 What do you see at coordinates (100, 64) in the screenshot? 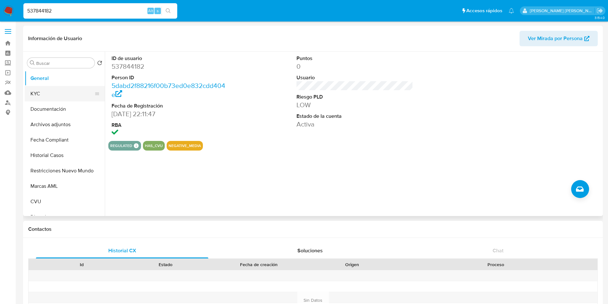
I see `button: Volver al orden por defecto` at bounding box center [100, 64].